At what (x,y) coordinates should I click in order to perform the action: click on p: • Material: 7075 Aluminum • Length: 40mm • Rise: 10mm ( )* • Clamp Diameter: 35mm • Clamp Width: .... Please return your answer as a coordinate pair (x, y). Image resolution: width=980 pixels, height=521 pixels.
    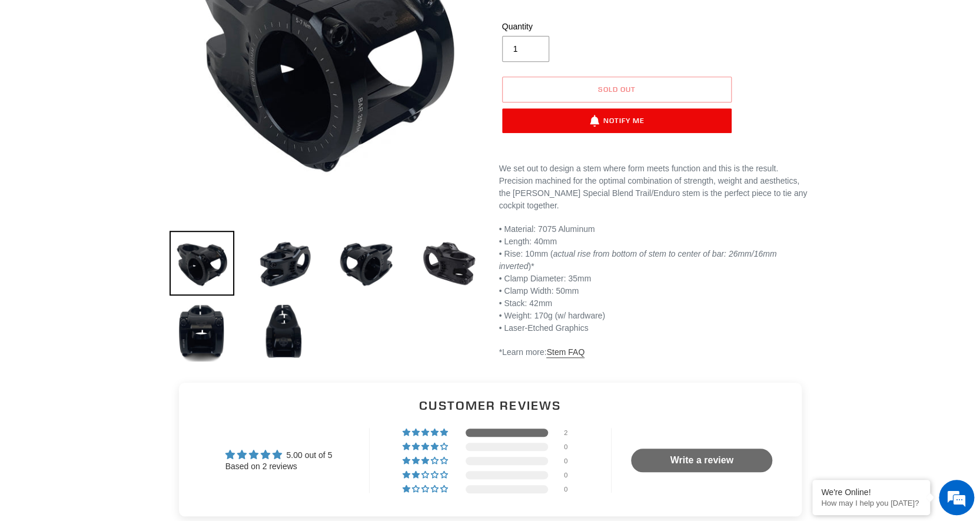
    Looking at the image, I should click on (655, 279).